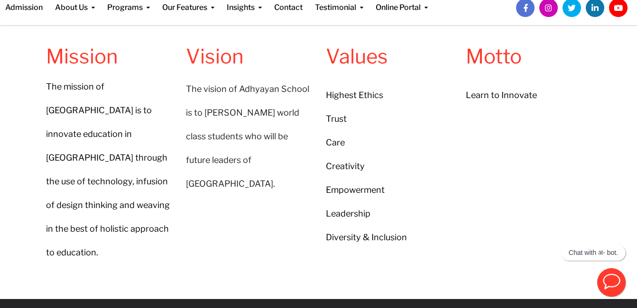 The image size is (637, 308). What do you see at coordinates (528, 56) in the screenshot?
I see `h1: Motto` at bounding box center [528, 56].